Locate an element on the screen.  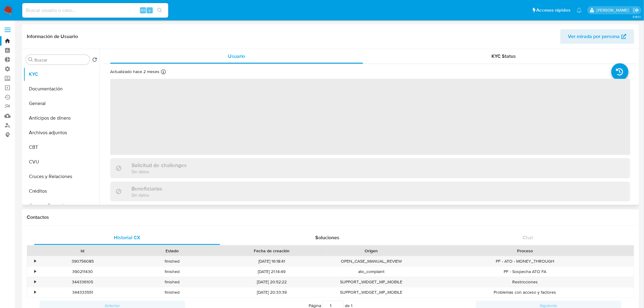
input: Buscar is located at coordinates (61, 60).